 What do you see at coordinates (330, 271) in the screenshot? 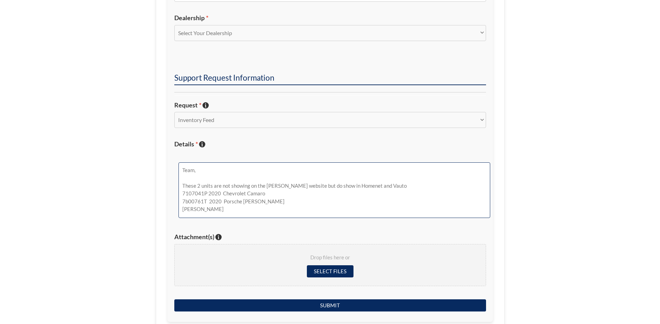
I see `input: Select files` at bounding box center [330, 271].